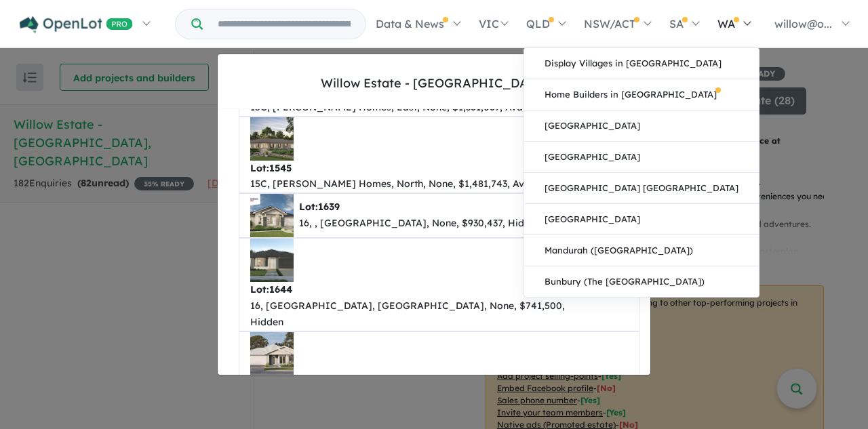 This screenshot has height=429, width=868. I want to click on img: Willow%20Estate%20-%20Gisborne%20-%20Lot%201644___1737517930.jpg, so click(272, 354).